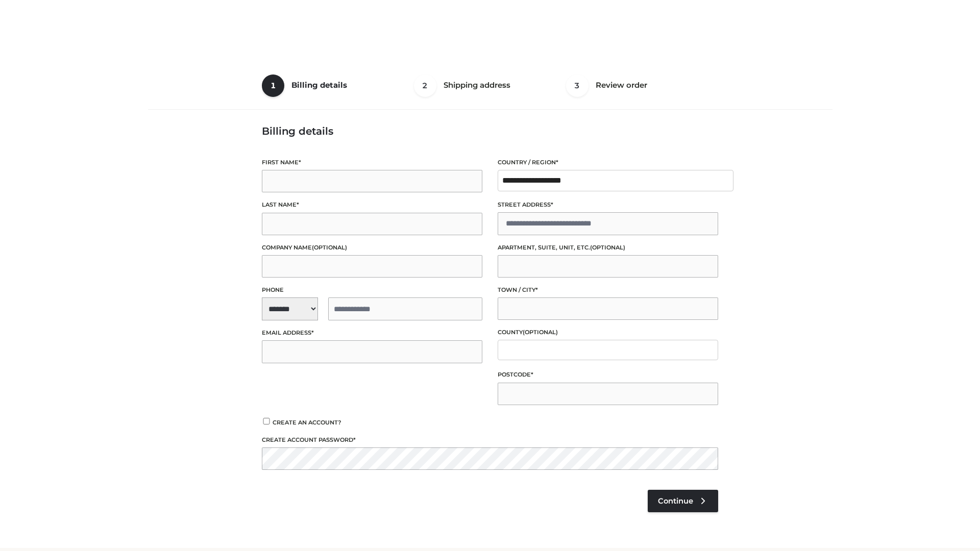 The height and width of the screenshot is (551, 980). What do you see at coordinates (682, 501) in the screenshot?
I see `a: Continue` at bounding box center [682, 501].